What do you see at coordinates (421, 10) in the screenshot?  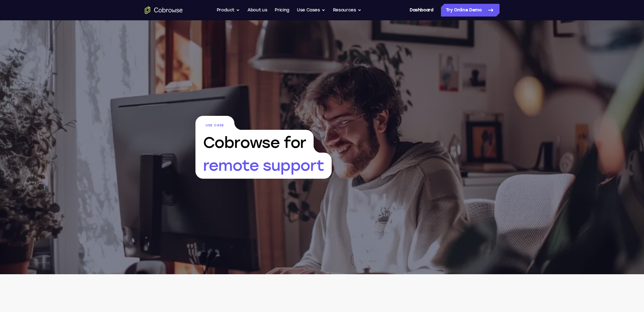 I see `a: Dashboard` at bounding box center [421, 10].